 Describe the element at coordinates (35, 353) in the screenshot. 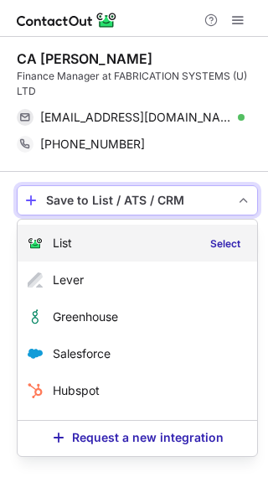

I see `img: Salesforce` at that location.